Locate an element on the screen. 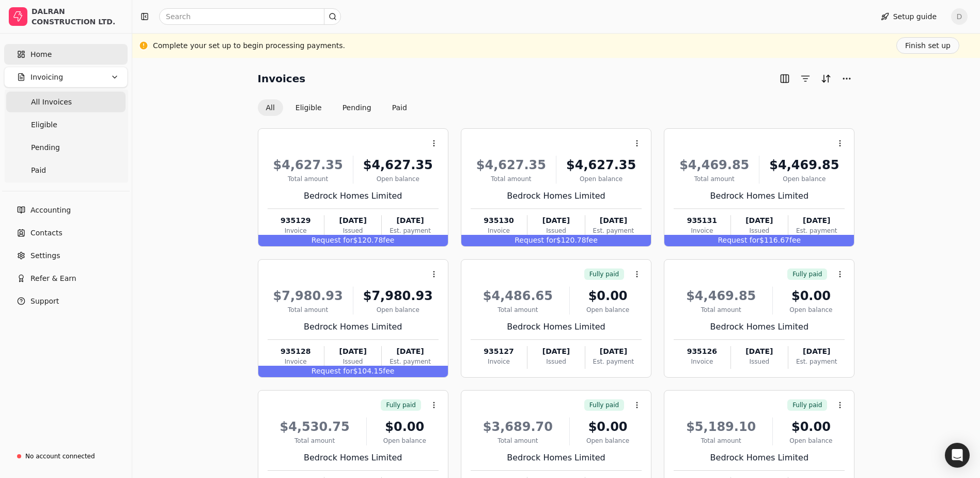  button: D is located at coordinates (959, 17).